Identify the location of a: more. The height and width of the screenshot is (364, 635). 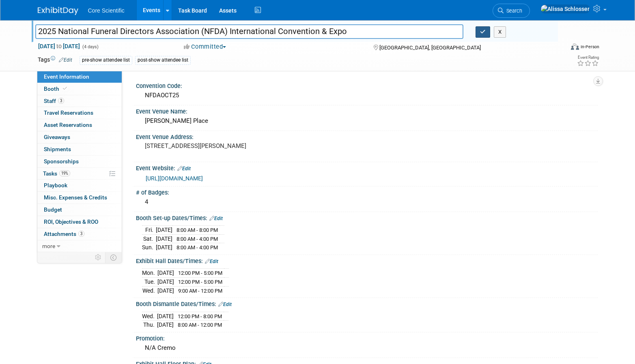
(80, 246).